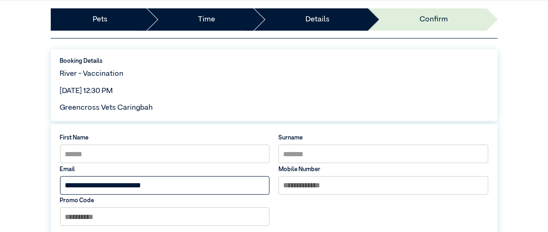 This screenshot has height=232, width=548. Describe the element at coordinates (206, 20) in the screenshot. I see `a: Time` at that location.